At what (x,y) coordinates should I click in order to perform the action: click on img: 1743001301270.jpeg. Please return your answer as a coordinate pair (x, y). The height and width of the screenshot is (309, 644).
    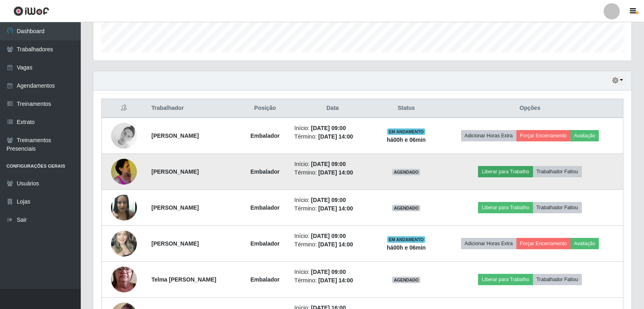
    Looking at the image, I should click on (124, 243).